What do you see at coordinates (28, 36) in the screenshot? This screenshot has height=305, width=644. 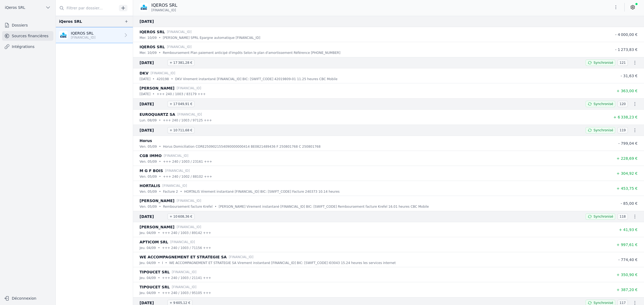 I see `a: Sources financières` at bounding box center [28, 36].